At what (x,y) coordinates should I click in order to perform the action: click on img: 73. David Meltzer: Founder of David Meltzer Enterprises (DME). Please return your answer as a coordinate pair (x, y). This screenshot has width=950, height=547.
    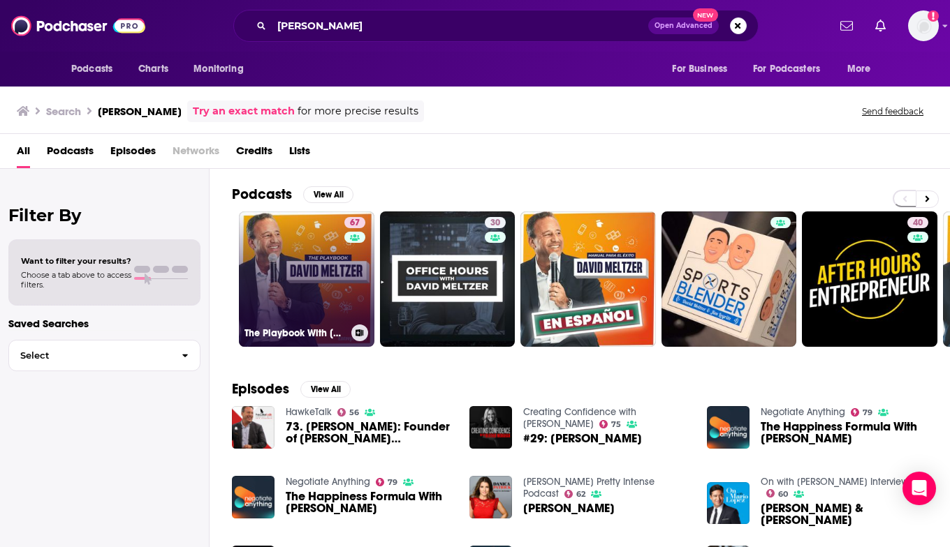
    Looking at the image, I should click on (253, 427).